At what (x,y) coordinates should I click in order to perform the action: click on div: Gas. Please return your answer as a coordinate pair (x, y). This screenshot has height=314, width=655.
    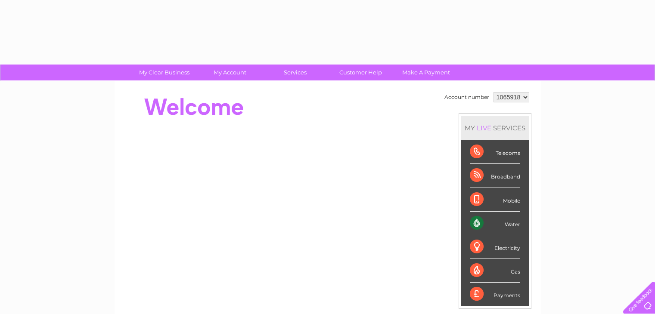
    Looking at the image, I should click on (495, 271).